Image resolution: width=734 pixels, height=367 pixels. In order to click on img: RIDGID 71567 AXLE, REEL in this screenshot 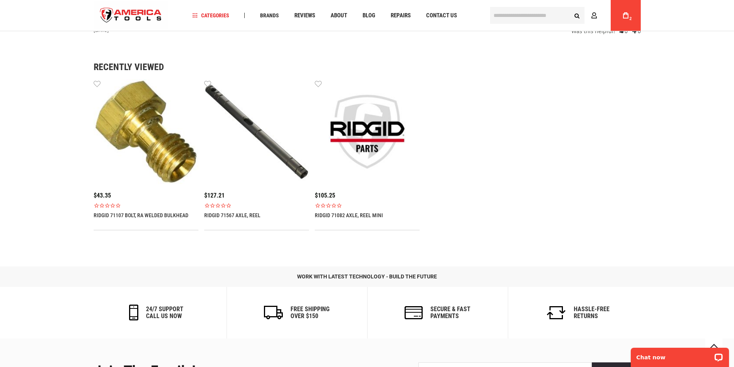, I will do `click(257, 132)`.